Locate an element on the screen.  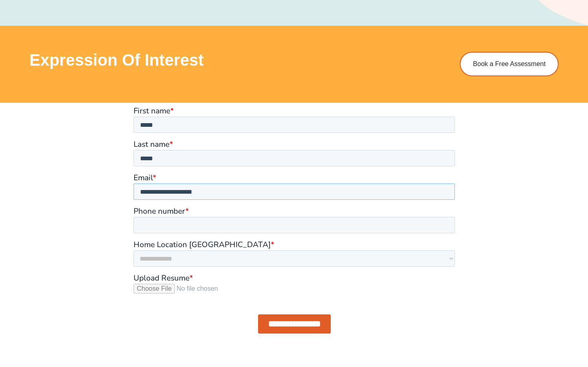
h3: Expression of Interest is located at coordinates (238, 60).